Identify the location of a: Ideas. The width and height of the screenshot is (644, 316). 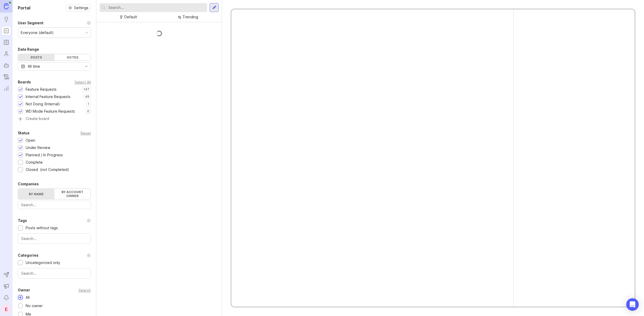
(6, 20).